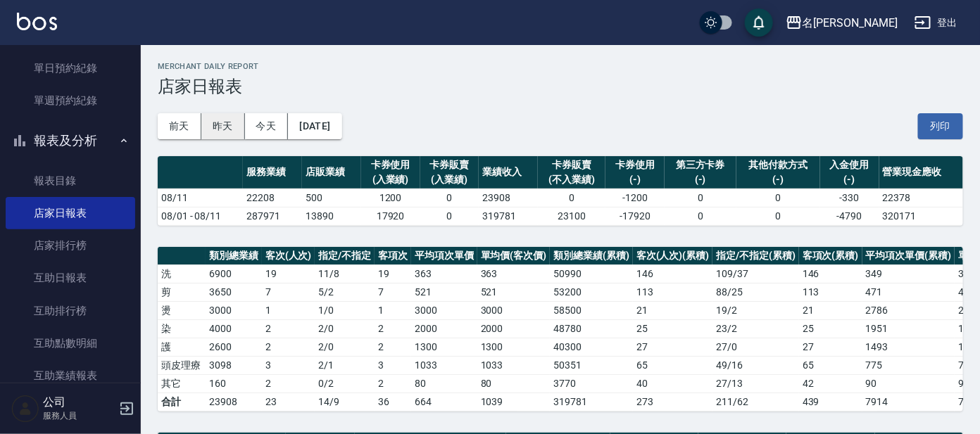 The width and height of the screenshot is (980, 434). Describe the element at coordinates (391, 198) in the screenshot. I see `td: 1200` at that location.